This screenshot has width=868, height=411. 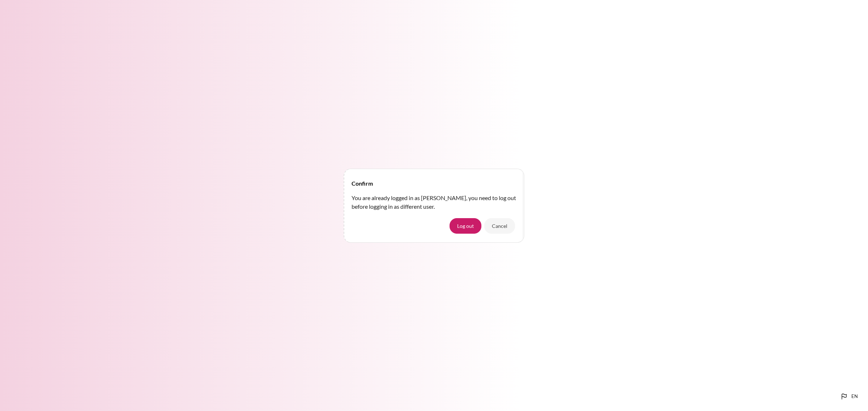 What do you see at coordinates (849, 397) in the screenshot?
I see `button: Languages` at bounding box center [849, 397].